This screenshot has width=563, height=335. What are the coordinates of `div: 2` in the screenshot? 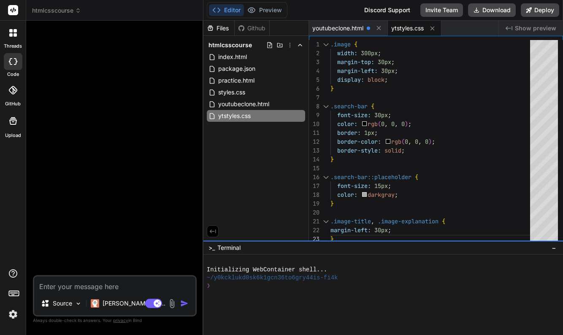 It's located at (314, 53).